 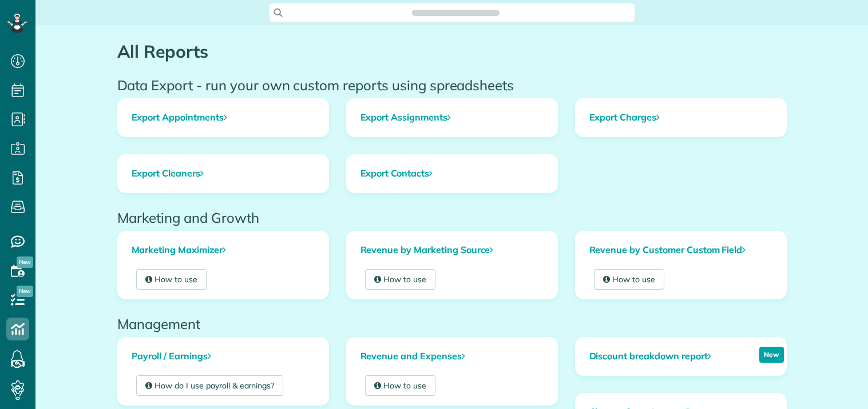 What do you see at coordinates (771, 355) in the screenshot?
I see `p: New` at bounding box center [771, 355].